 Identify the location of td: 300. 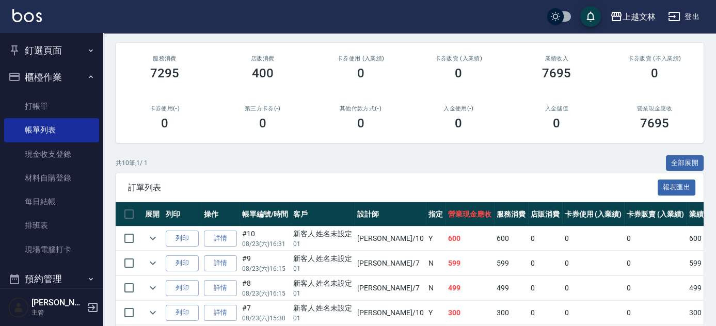
(511, 313).